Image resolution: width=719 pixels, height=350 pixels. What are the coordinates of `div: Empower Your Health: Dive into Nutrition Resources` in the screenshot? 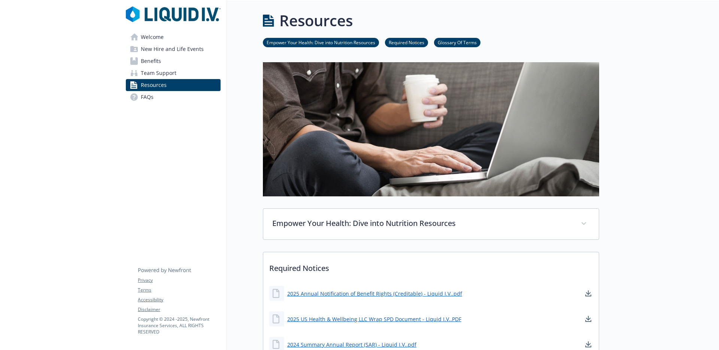 It's located at (431, 224).